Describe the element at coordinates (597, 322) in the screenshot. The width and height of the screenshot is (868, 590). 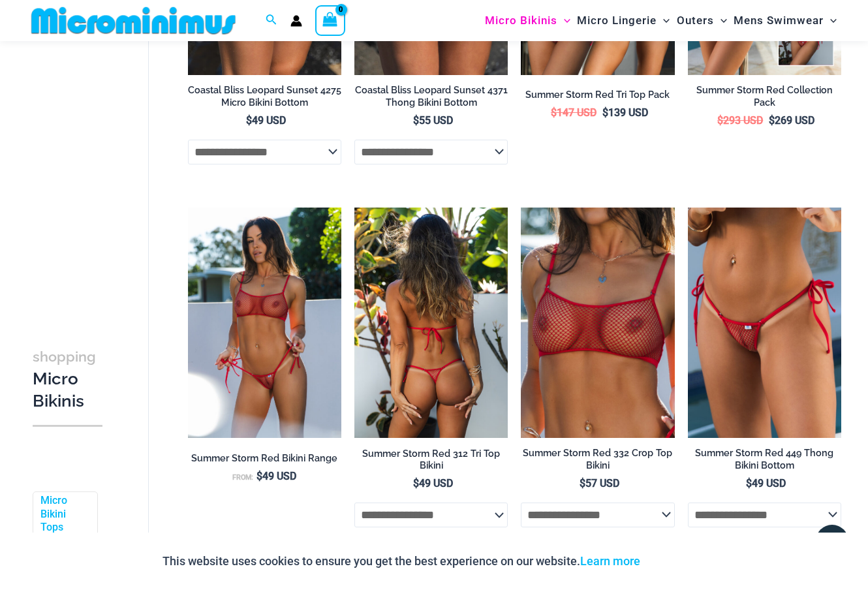
I see `a: Summer Storm Red 332 Crop Top 01Summer Storm Red 332 Crop Top 449 Thong 03Summer Storm Red 332 Cr...` at that location.